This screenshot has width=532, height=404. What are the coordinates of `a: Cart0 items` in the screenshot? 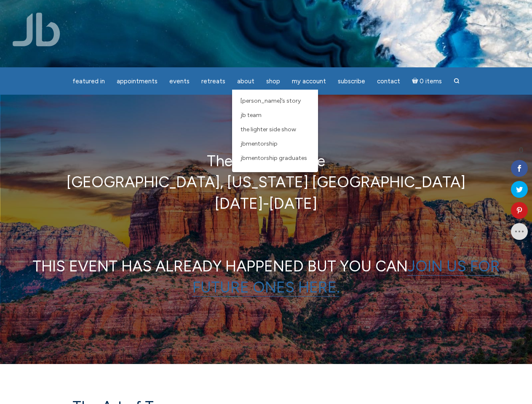 It's located at (427, 81).